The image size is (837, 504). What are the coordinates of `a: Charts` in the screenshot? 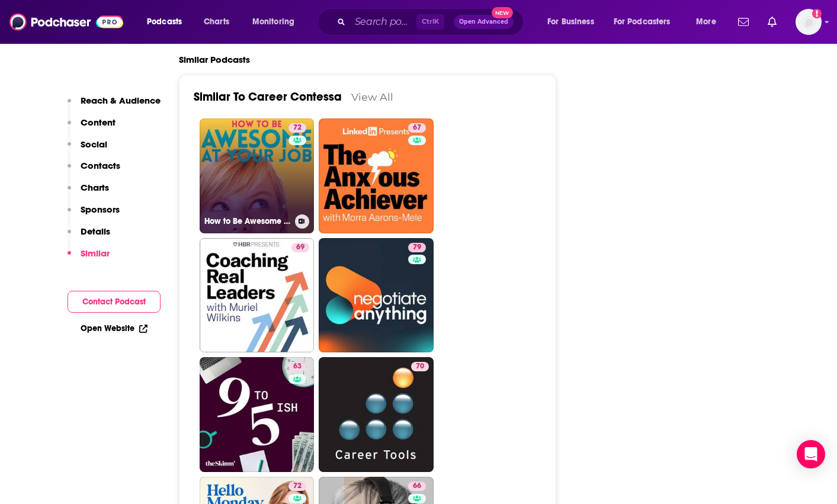 It's located at (216, 22).